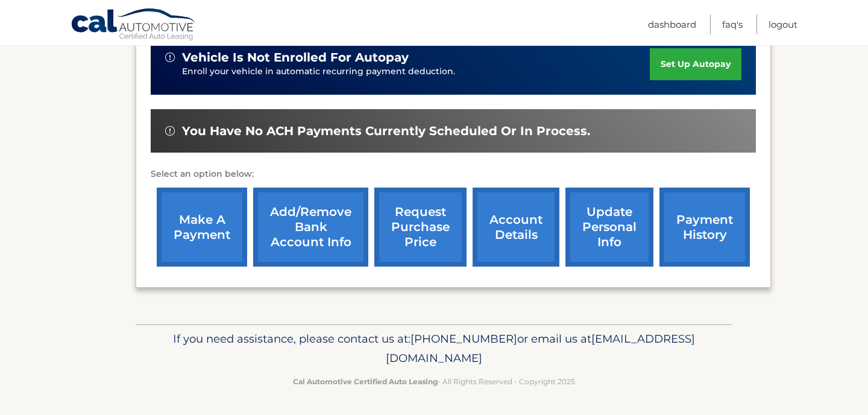  What do you see at coordinates (453, 175) in the screenshot?
I see `p: Select an option below:` at bounding box center [453, 175].